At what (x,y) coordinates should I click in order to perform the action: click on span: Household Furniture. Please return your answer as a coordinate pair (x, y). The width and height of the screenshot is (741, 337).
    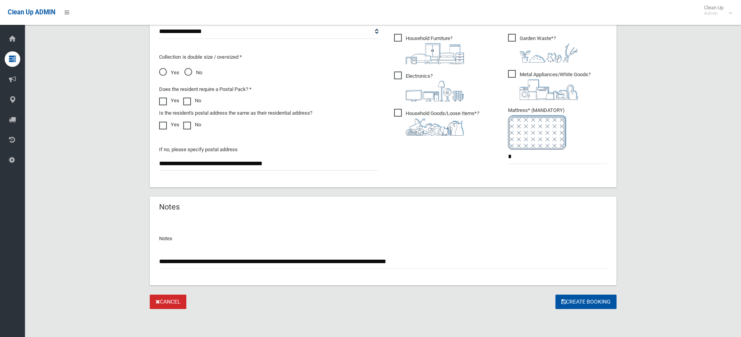
    Looking at the image, I should click on (429, 49).